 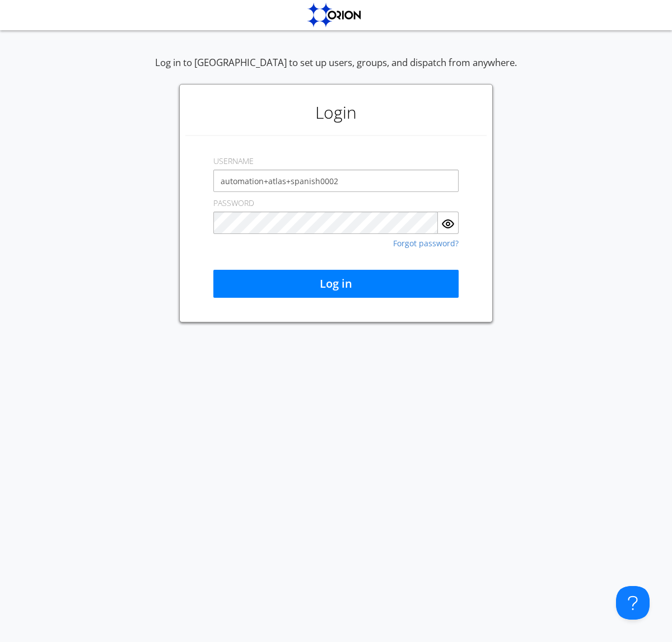 I want to click on img: eye.svg, so click(x=448, y=224).